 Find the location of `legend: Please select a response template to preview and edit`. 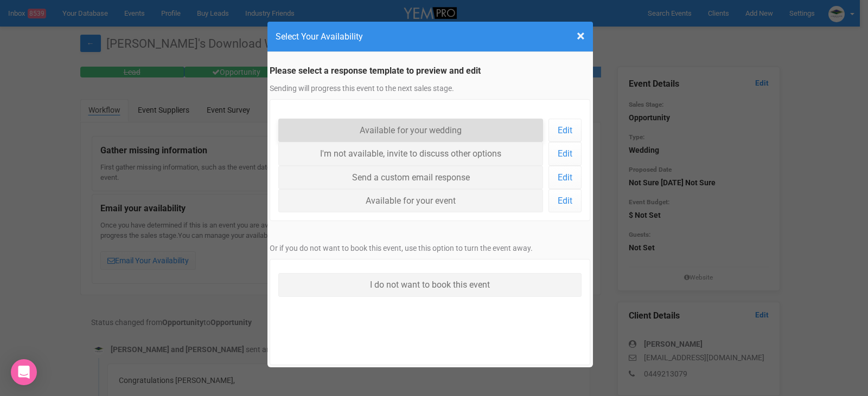

legend: Please select a response template to preview and edit is located at coordinates (430, 71).